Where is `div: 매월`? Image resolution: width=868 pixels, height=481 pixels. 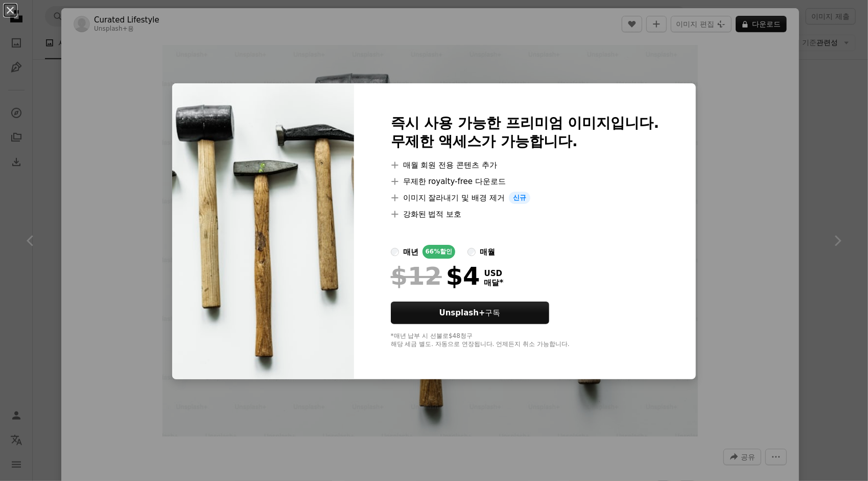
div: 매월 is located at coordinates (487, 252).